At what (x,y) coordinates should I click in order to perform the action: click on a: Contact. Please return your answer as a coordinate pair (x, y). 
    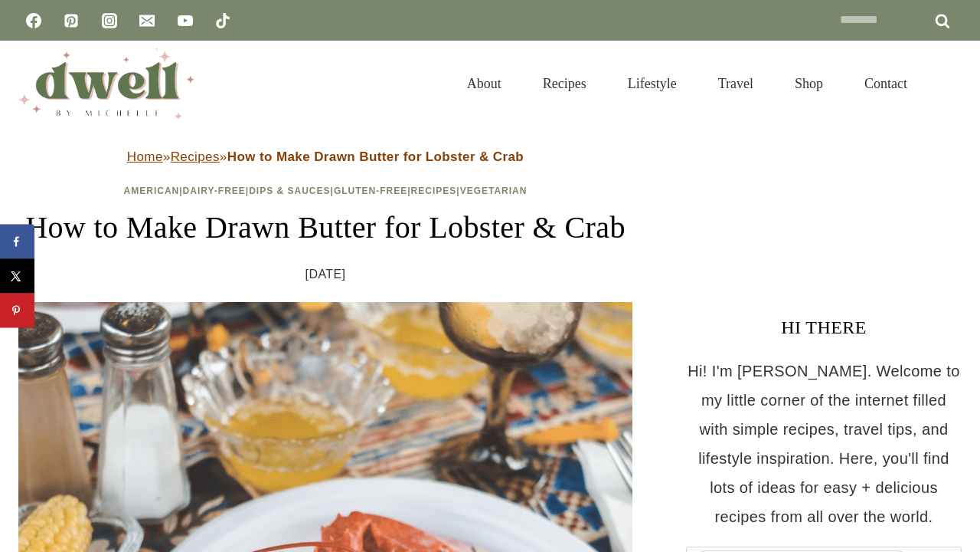
    Looking at the image, I should click on (886, 84).